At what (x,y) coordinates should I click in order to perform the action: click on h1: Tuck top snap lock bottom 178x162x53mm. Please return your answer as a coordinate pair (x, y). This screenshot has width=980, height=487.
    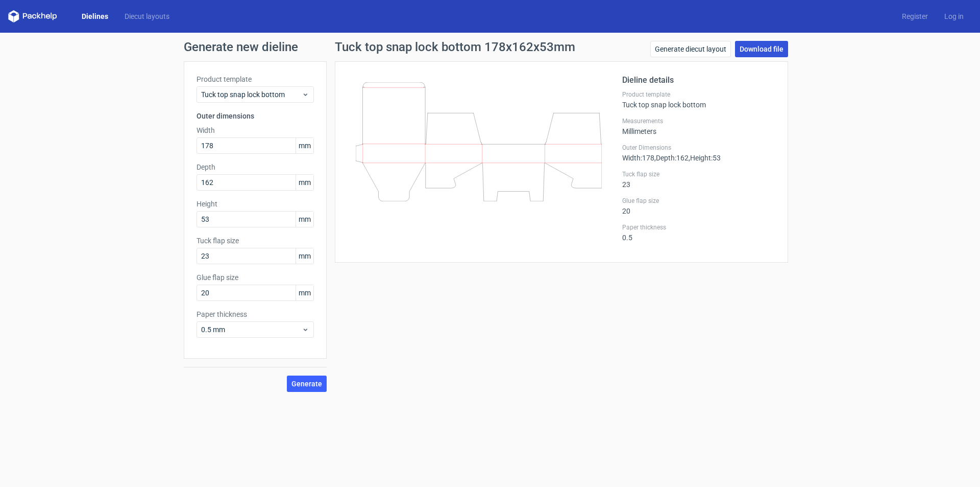
    Looking at the image, I should click on (455, 47).